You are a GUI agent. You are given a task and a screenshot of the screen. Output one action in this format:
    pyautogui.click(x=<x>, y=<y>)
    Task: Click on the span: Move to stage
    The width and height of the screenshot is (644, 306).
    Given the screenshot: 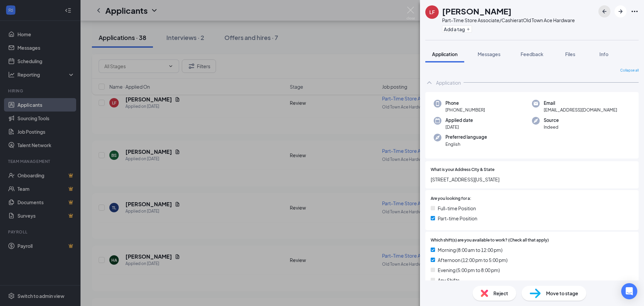 What is the action you would take?
    pyautogui.click(x=562, y=293)
    